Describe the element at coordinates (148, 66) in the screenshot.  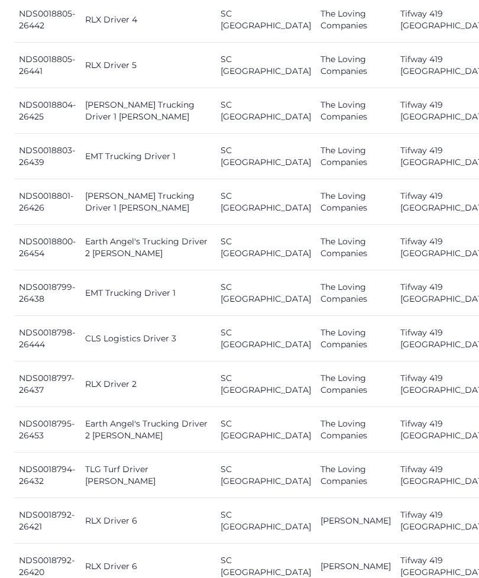
I see `td: RLX Driver 5` at that location.